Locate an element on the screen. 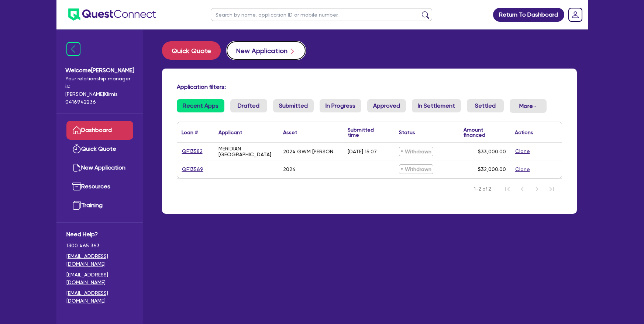  button: Quick Quote is located at coordinates (191, 51).